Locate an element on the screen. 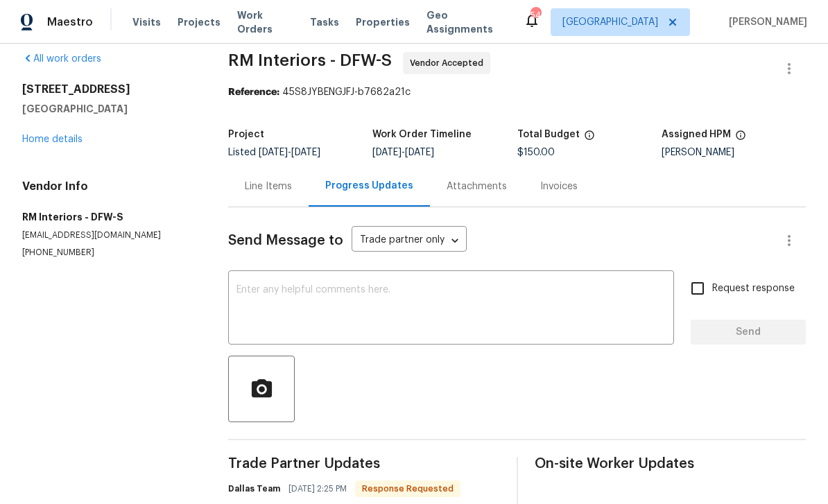  h5: Assigned HPM is located at coordinates (696, 135).